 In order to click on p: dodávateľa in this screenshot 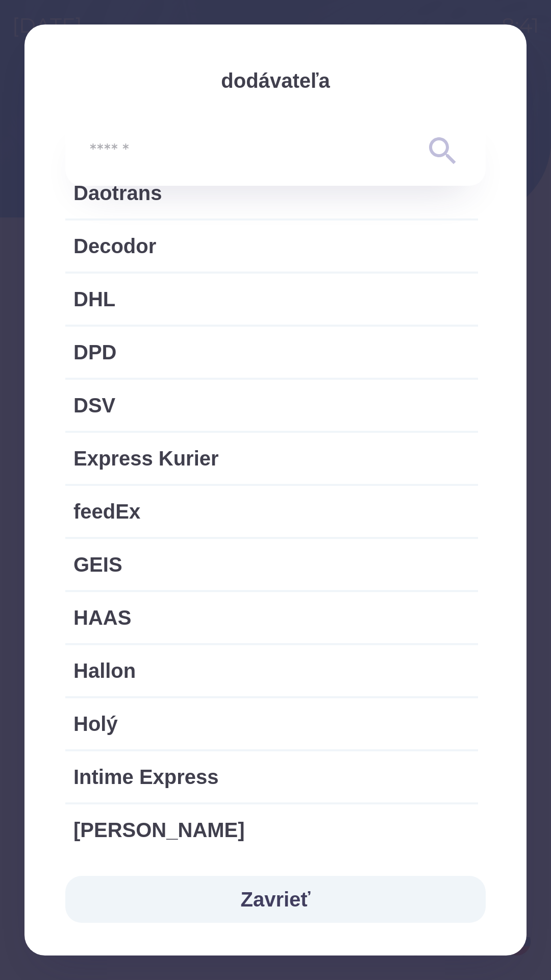, I will do `click(275, 81)`.